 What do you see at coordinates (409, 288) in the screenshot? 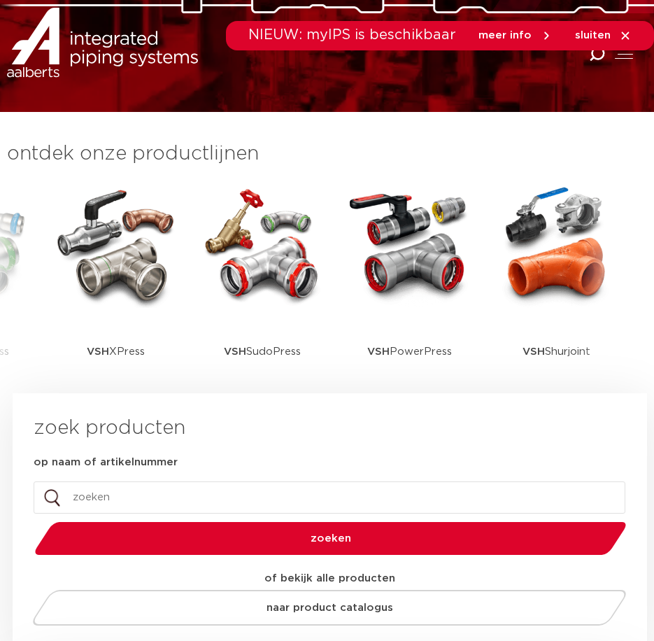
I see `a: VSHPowerPress` at bounding box center [409, 288].